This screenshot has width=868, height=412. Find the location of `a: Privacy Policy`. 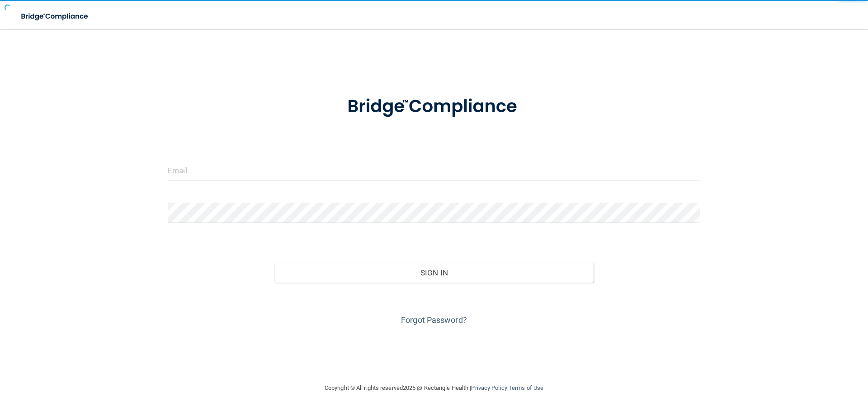

a: Privacy Policy is located at coordinates (489, 388).